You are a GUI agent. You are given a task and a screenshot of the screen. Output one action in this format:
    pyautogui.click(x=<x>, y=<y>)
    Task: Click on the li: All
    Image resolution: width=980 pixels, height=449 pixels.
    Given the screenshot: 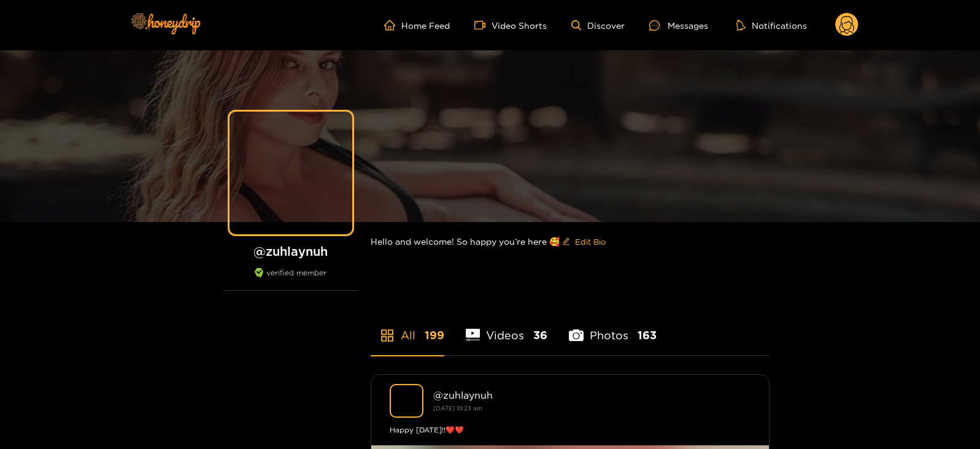 What is the action you would take?
    pyautogui.click(x=408, y=328)
    